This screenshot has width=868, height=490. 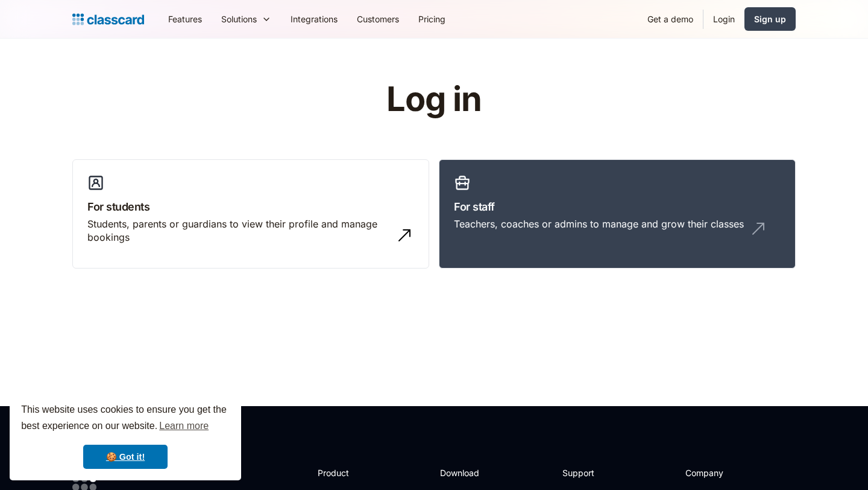 I want to click on a: Integrations, so click(x=314, y=18).